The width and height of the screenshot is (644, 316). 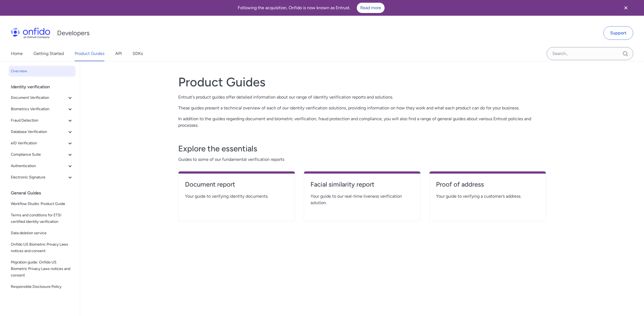 What do you see at coordinates (42, 248) in the screenshot?
I see `span: Onfido US Biometric Privacy Laws notices and consent` at bounding box center [42, 248].